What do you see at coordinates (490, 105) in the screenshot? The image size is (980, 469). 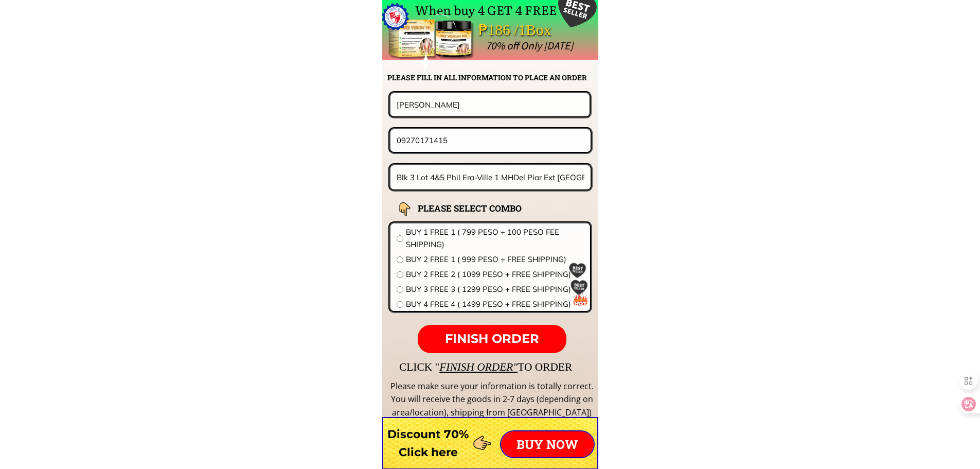 I see `input: Your name` at bounding box center [490, 105].